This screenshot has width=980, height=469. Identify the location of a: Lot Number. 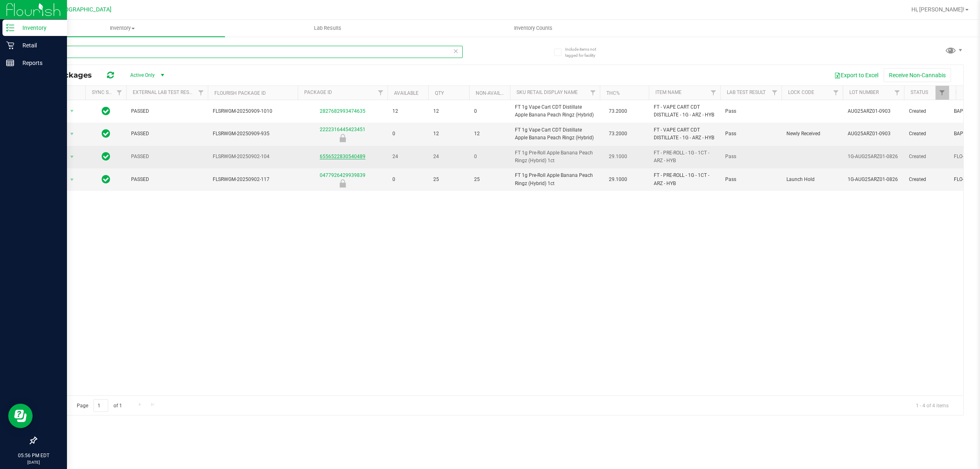
(864, 92).